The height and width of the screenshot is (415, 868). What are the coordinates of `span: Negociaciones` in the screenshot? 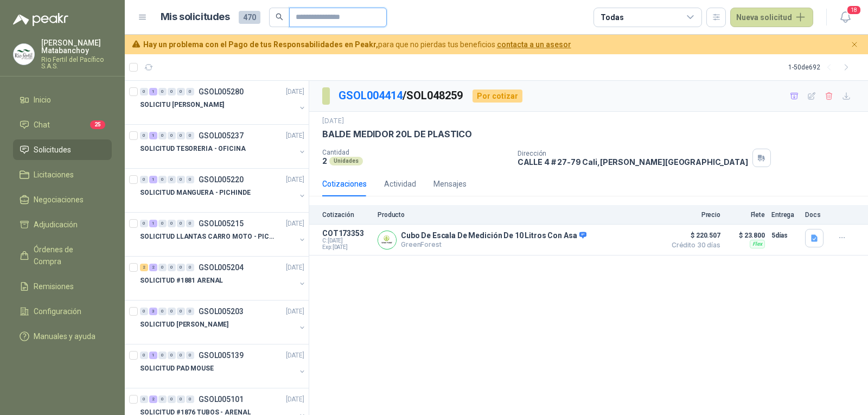 It's located at (59, 200).